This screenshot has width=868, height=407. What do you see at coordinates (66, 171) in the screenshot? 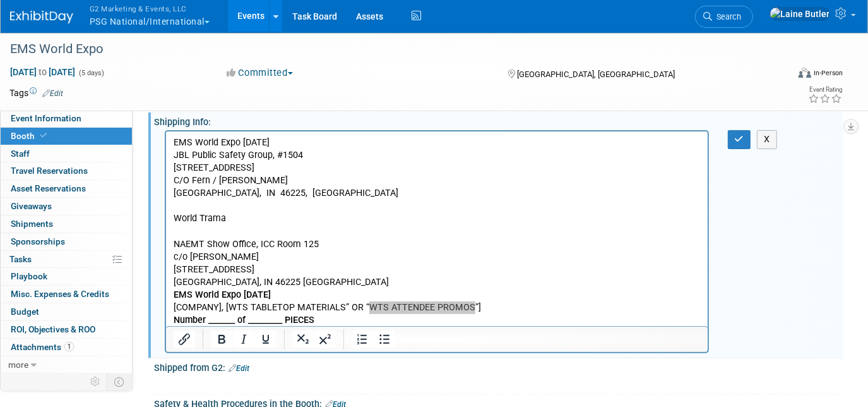
I see `a: Travel Reservations` at bounding box center [66, 171].